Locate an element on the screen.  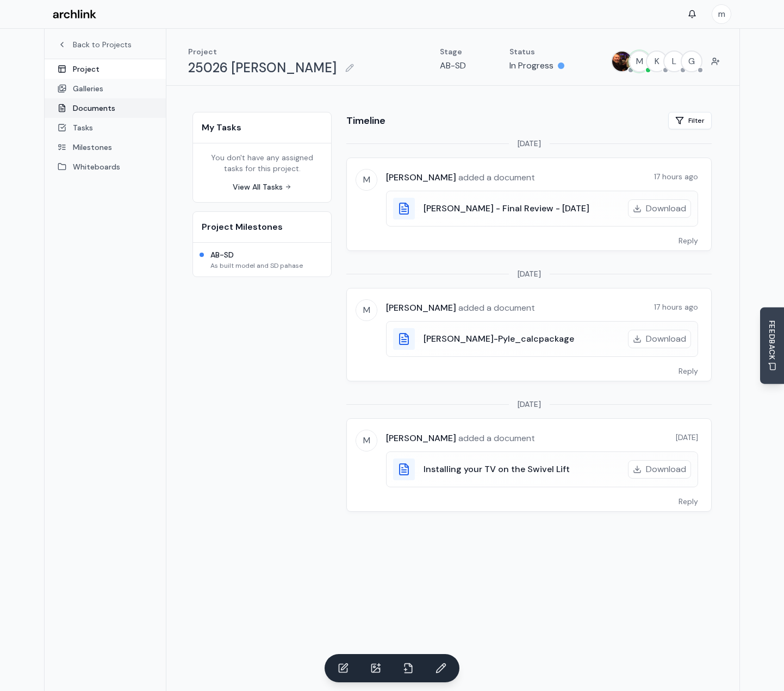
p: As built model and SD pahase is located at coordinates (256, 265).